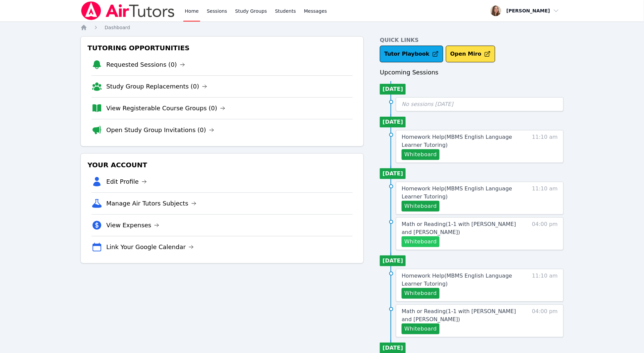 The width and height of the screenshot is (644, 353). What do you see at coordinates (132, 225) in the screenshot?
I see `a: View Expenses` at bounding box center [132, 225].